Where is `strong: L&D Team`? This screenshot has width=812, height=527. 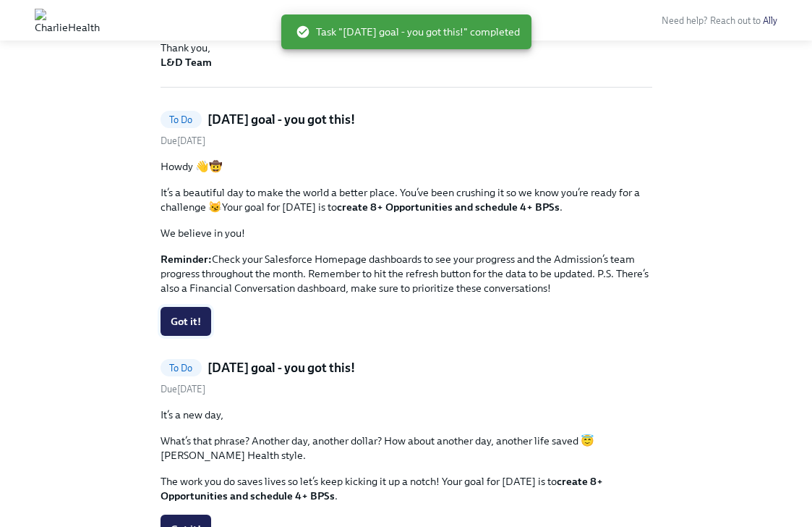 strong: L&D Team is located at coordinates (186, 62).